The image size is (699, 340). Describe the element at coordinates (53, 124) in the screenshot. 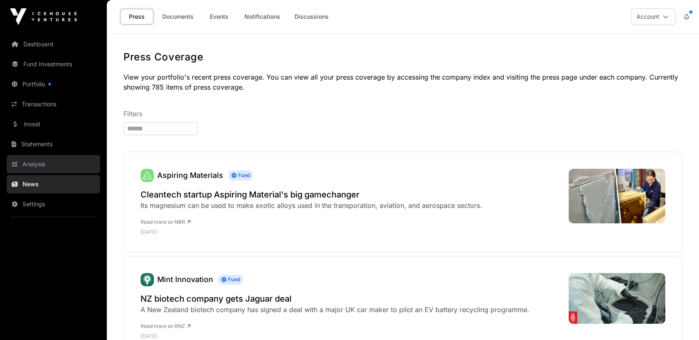

I see `a: Invest` at that location.